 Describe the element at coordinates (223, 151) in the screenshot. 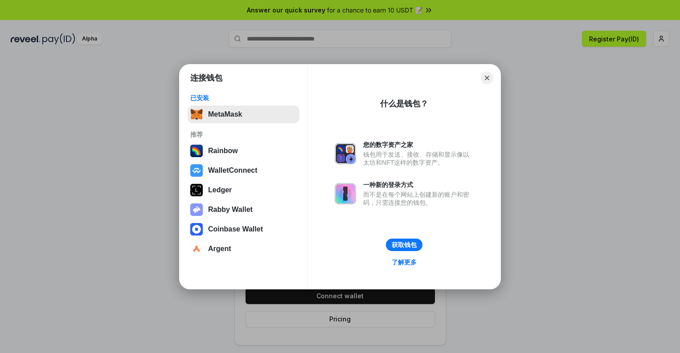

I see `div: Rainbow` at that location.